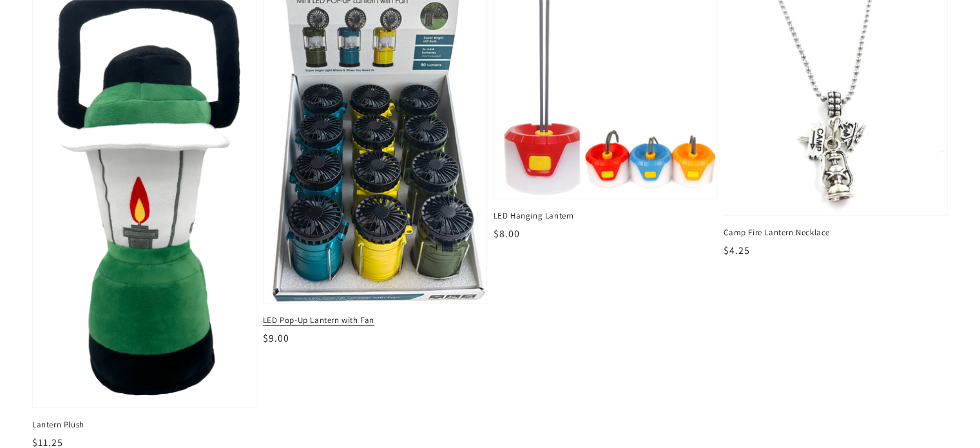 This screenshot has height=448, width=980. Describe the element at coordinates (836, 233) in the screenshot. I see `span: Camp Fire Lantern Necklace` at that location.